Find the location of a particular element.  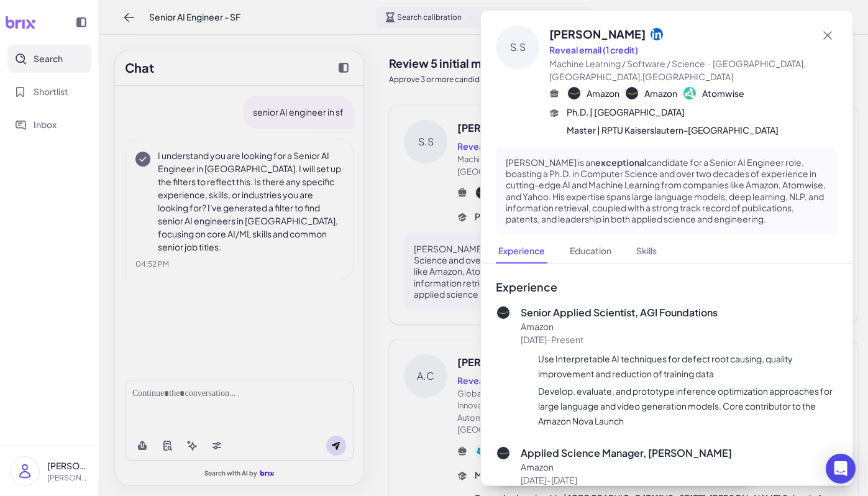

nav: Tabs is located at coordinates (667, 251).